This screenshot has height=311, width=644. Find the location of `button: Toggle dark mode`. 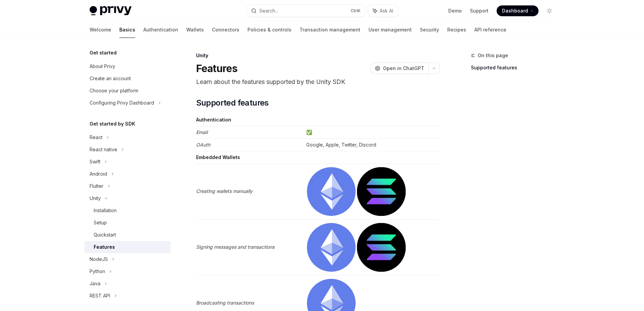

button: Toggle dark mode is located at coordinates (549, 11).